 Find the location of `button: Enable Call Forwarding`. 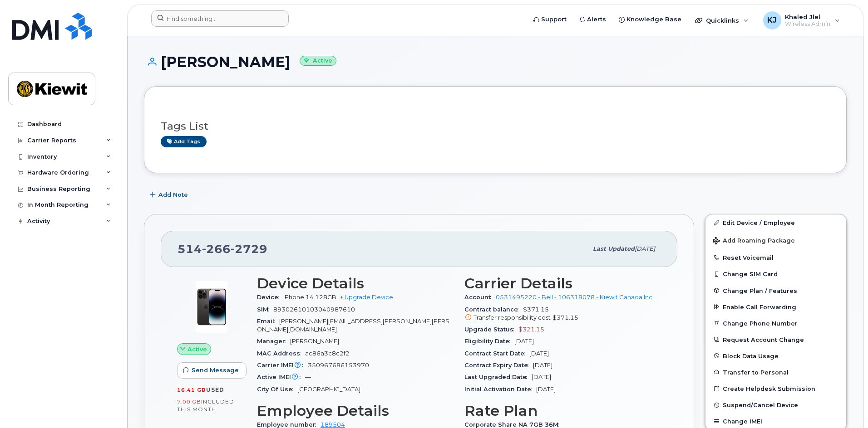

button: Enable Call Forwarding is located at coordinates (775, 307).